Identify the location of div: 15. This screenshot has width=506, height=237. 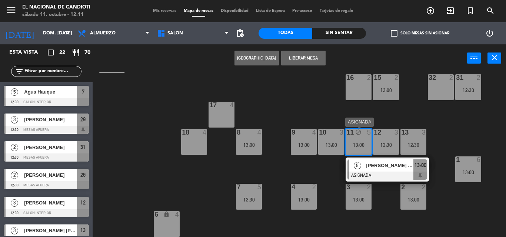
(374, 78).